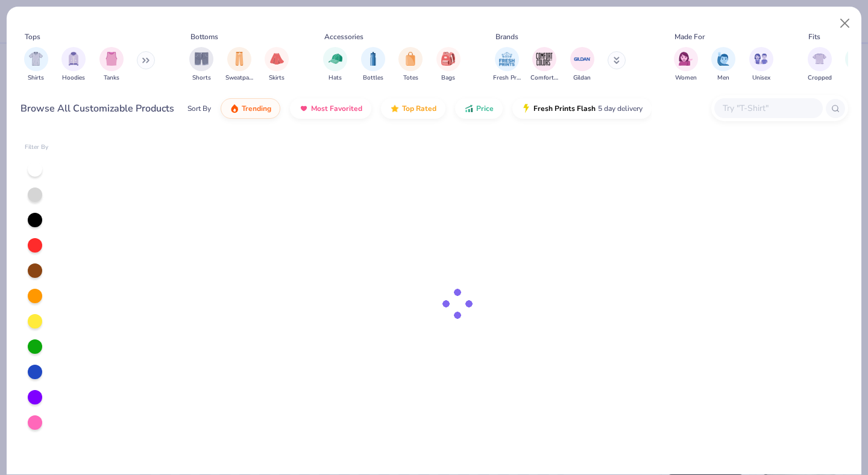 The image size is (868, 475). Describe the element at coordinates (723, 65) in the screenshot. I see `div: filter for Men` at that location.